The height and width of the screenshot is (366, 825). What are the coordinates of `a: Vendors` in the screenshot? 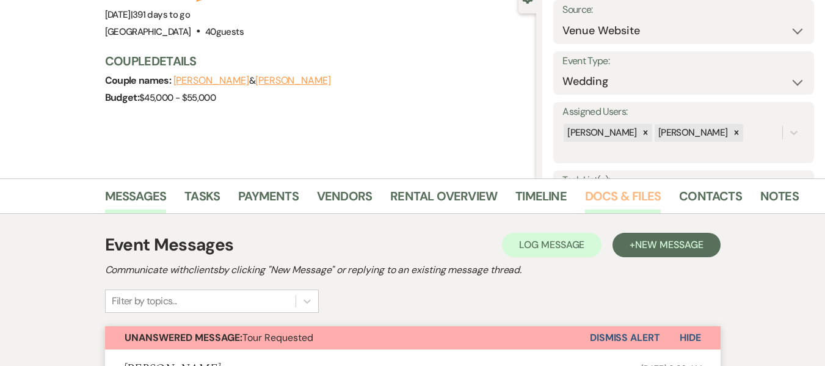 It's located at (345, 200).